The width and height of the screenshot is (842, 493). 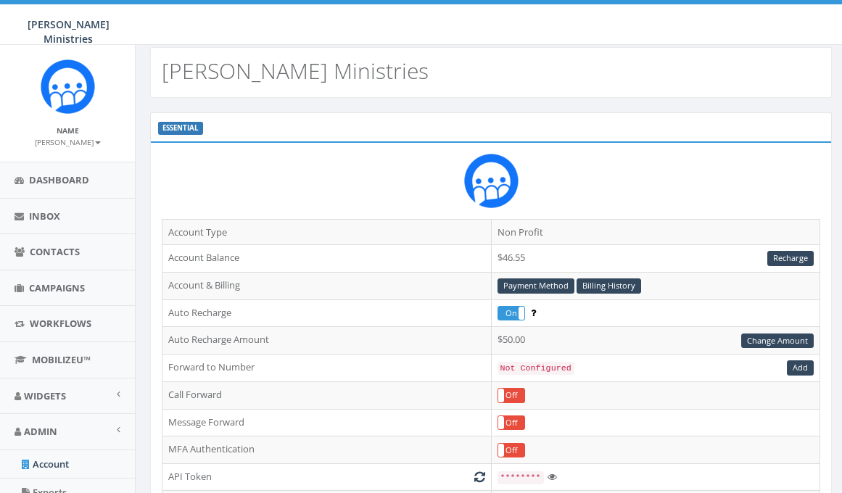 I want to click on td: Account Type, so click(x=327, y=232).